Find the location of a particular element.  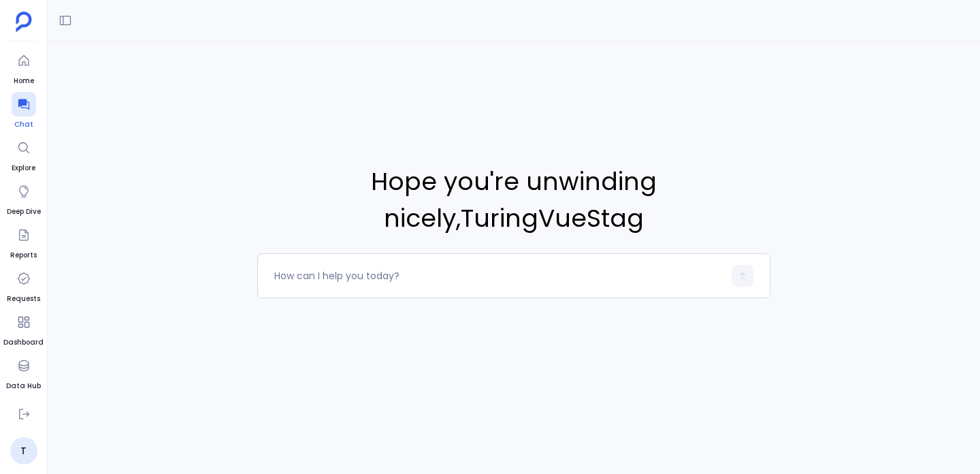

a: Home is located at coordinates (24, 67).